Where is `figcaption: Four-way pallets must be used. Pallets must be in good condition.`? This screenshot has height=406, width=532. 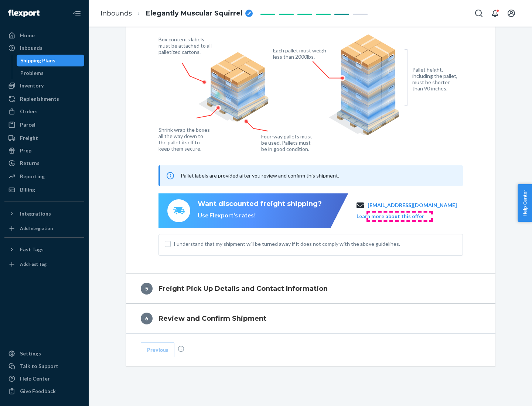 figcaption: Four-way pallets must be used. Pallets must be in good condition. is located at coordinates (286, 142).